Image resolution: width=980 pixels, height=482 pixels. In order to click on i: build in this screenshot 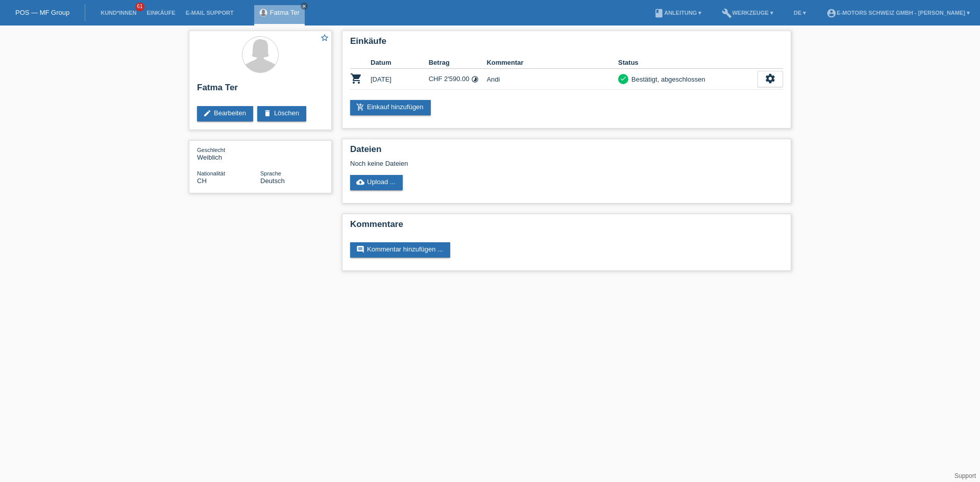, I will do `click(727, 13)`.